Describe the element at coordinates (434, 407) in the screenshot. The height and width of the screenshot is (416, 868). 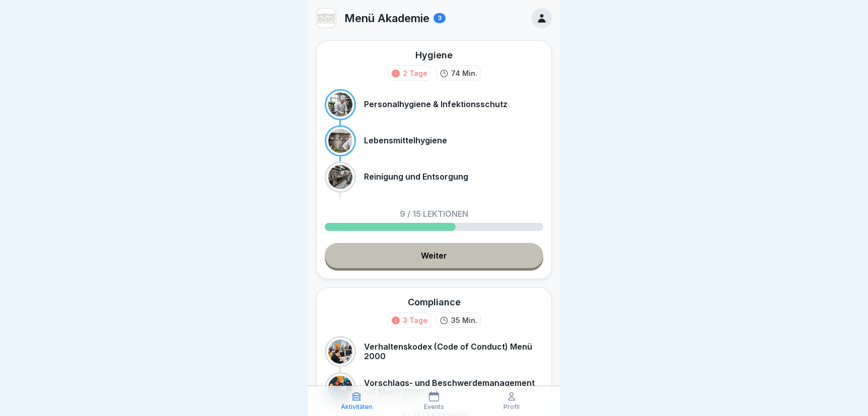
I see `p: Events` at that location.